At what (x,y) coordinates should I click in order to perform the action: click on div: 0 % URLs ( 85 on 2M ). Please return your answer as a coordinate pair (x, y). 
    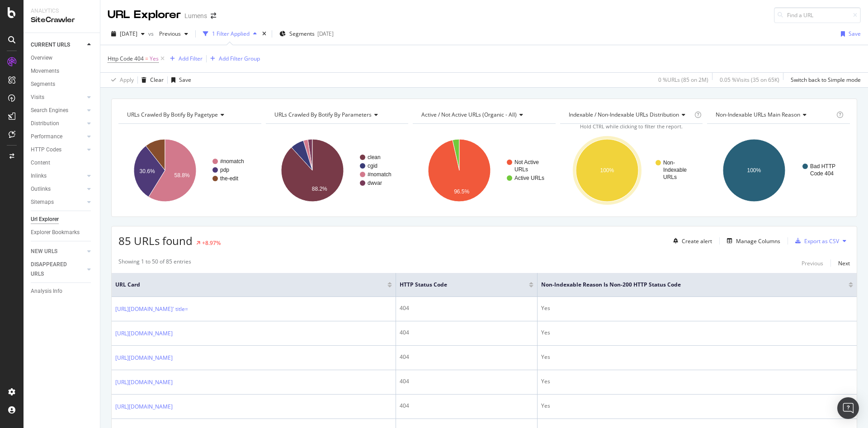
    Looking at the image, I should click on (683, 80).